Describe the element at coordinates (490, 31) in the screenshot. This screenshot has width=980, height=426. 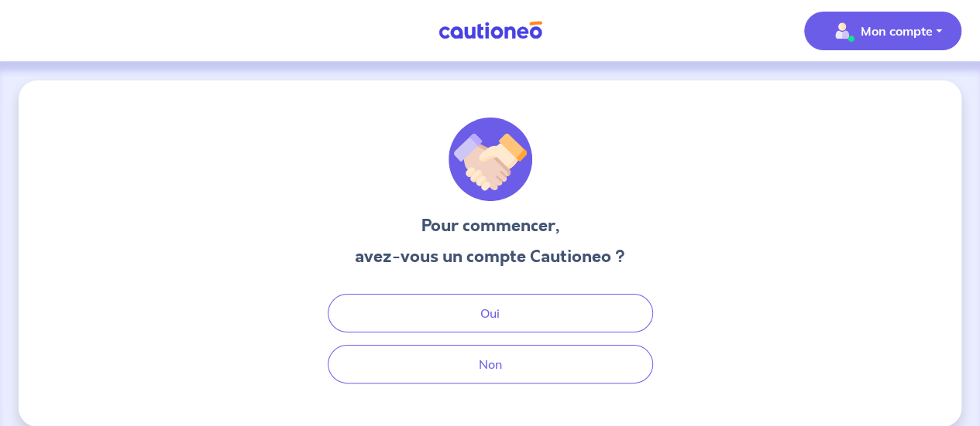
I see `img: Cautioneo` at that location.